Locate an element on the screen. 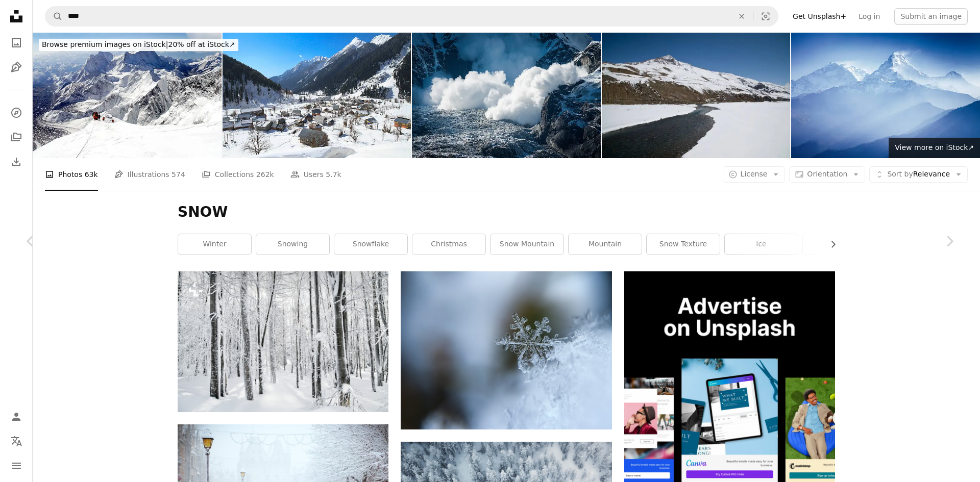 This screenshot has width=980, height=482. h1: SNOW is located at coordinates (506, 212).